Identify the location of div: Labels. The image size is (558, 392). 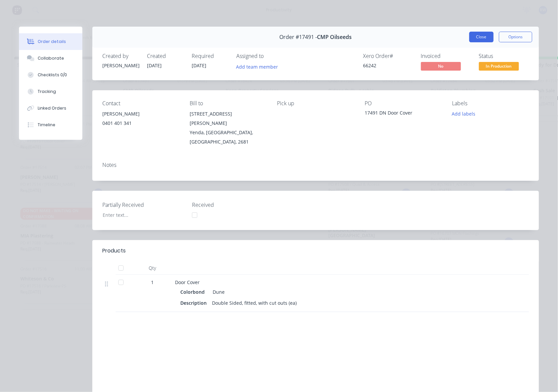
(491, 104).